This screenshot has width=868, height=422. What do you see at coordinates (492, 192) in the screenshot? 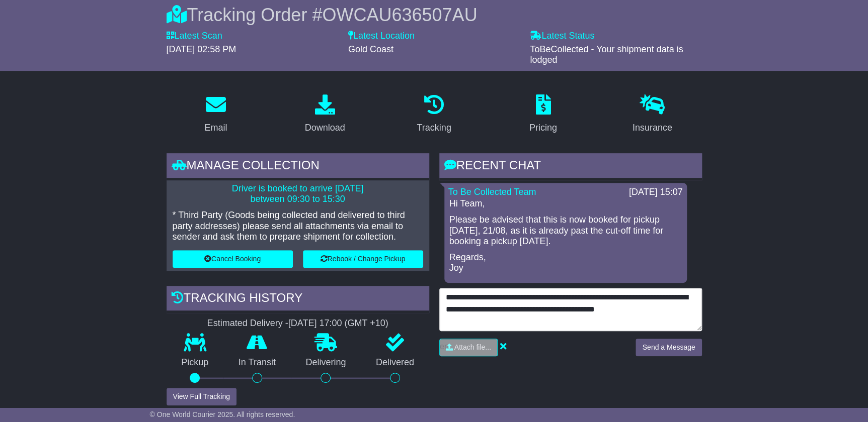
I see `a: To Be Collected Team` at bounding box center [492, 192].